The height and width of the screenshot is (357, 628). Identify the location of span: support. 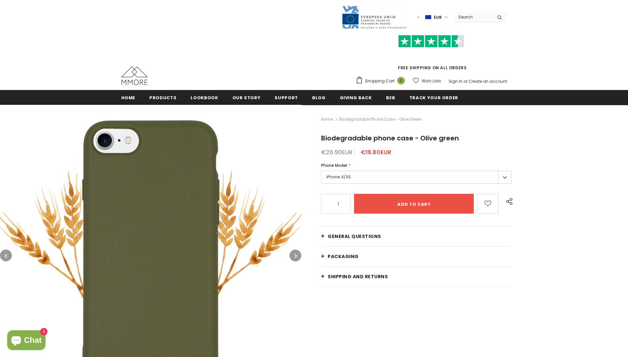
(286, 98).